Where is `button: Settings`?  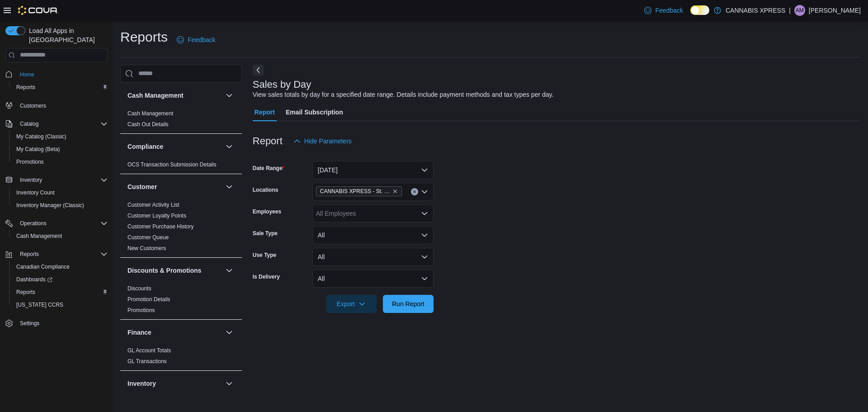
button: Settings is located at coordinates (56, 323).